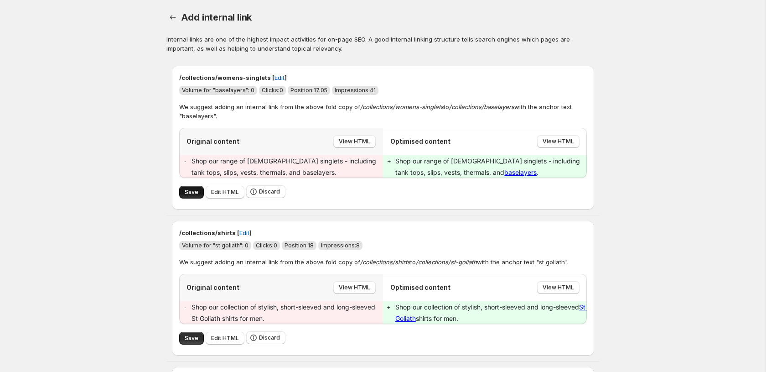  Describe the element at coordinates (520, 172) in the screenshot. I see `a: baselayers` at that location.